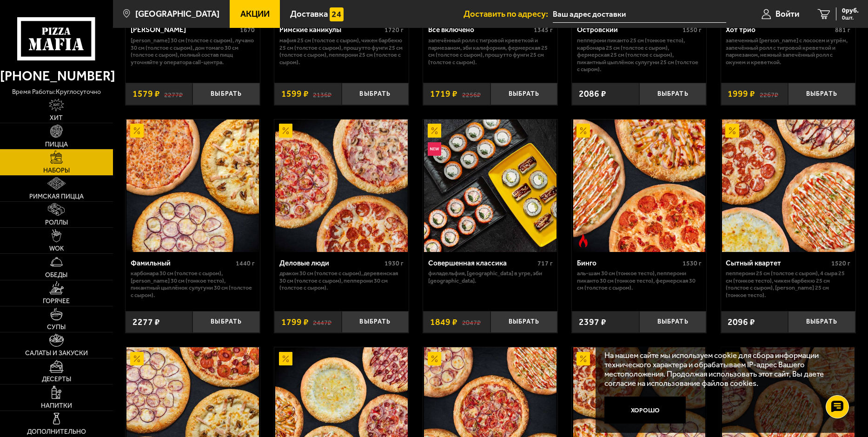 This screenshot has width=868, height=437. I want to click on img: Совершенная классика, so click(490, 186).